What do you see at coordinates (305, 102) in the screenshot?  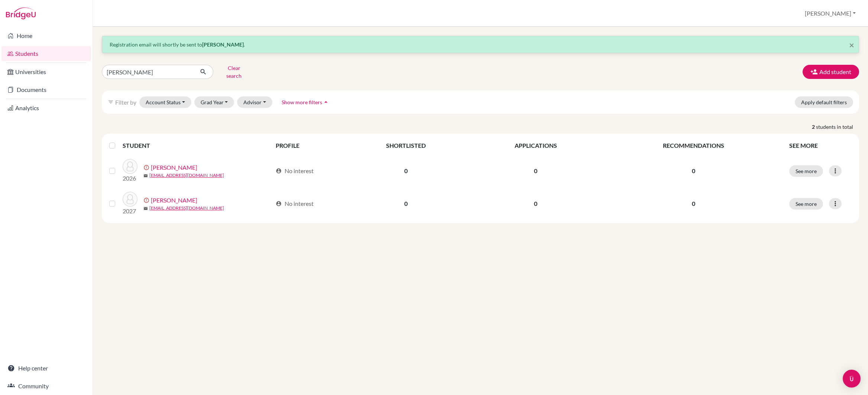 I see `button: Show more filtersarrow_drop_up` at bounding box center [305, 102].